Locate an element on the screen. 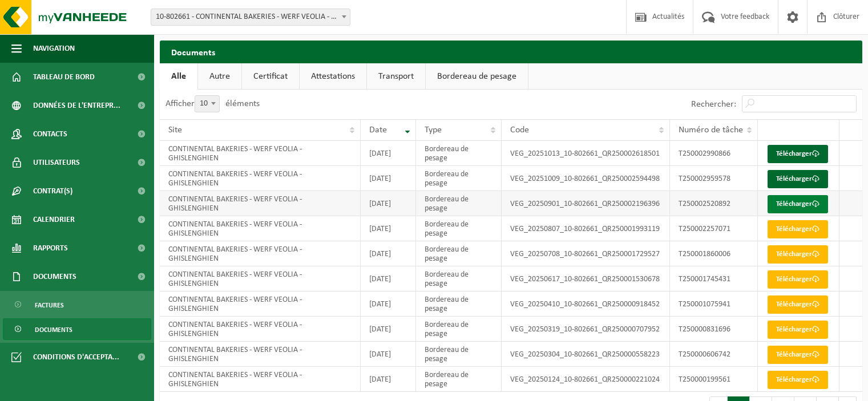  td: T250000831696 is located at coordinates (713, 329).